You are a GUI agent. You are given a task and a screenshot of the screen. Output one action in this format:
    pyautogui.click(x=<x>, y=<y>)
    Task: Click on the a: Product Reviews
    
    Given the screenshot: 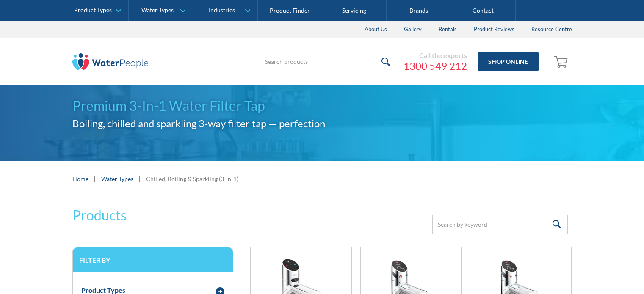 What is the action you would take?
    pyautogui.click(x=494, y=30)
    